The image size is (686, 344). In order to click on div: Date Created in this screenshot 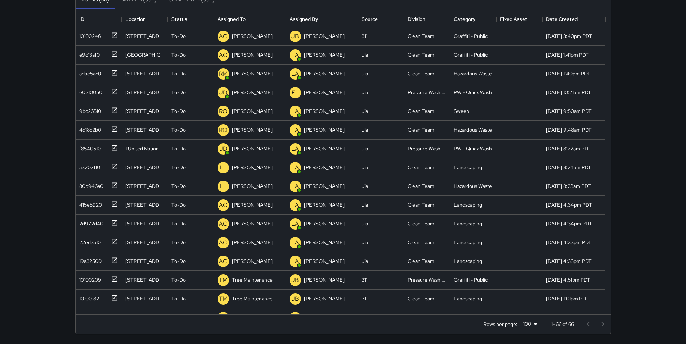, I will do `click(574, 19)`.